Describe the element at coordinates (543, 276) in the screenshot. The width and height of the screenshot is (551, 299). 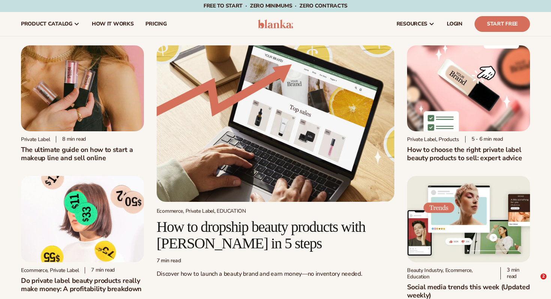
I see `span: 2` at that location.